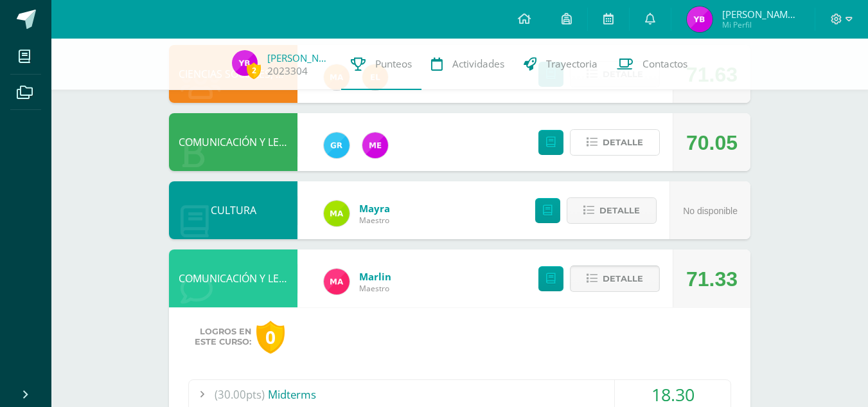  Describe the element at coordinates (393, 64) in the screenshot. I see `span: Punteos` at that location.